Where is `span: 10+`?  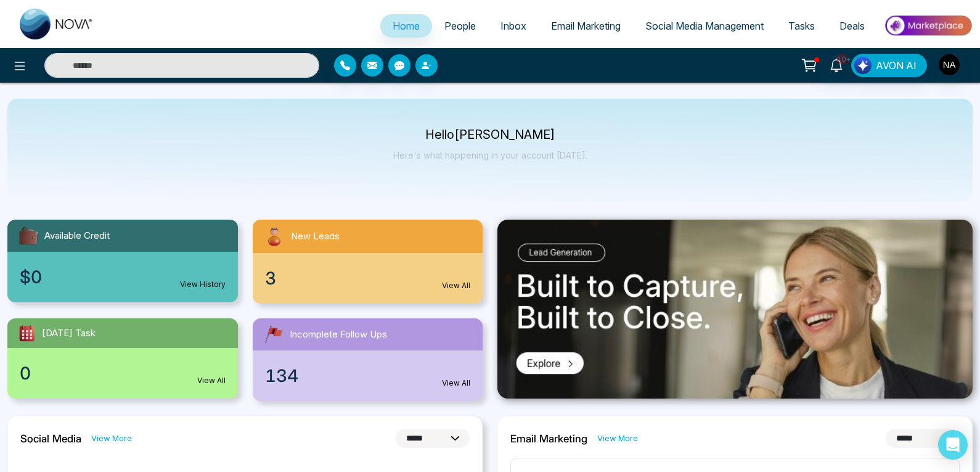 span: 10+ is located at coordinates (842, 60).